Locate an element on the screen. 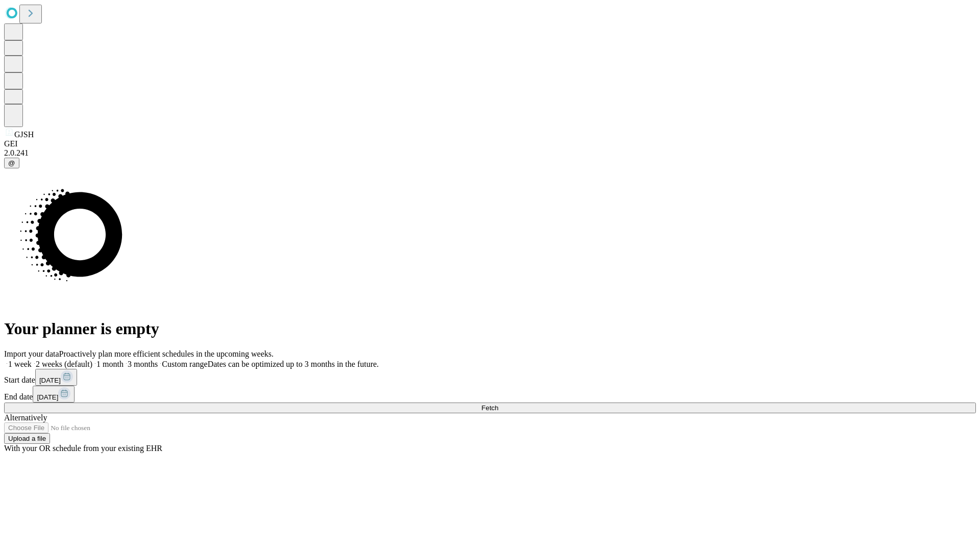 This screenshot has height=551, width=980. div: End date is located at coordinates (490, 393).